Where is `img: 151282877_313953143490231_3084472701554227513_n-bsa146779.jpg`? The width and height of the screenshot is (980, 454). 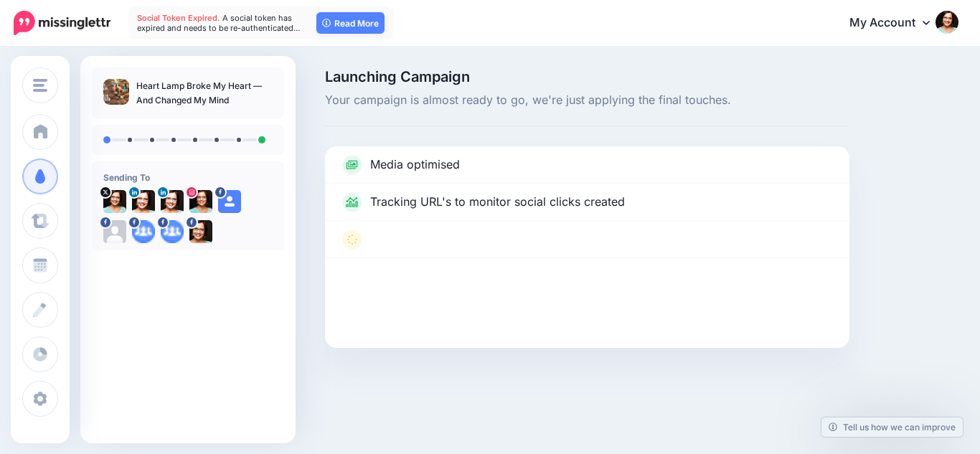 img: 151282877_313953143490231_3084472701554227513_n-bsa146779.jpg is located at coordinates (201, 202).